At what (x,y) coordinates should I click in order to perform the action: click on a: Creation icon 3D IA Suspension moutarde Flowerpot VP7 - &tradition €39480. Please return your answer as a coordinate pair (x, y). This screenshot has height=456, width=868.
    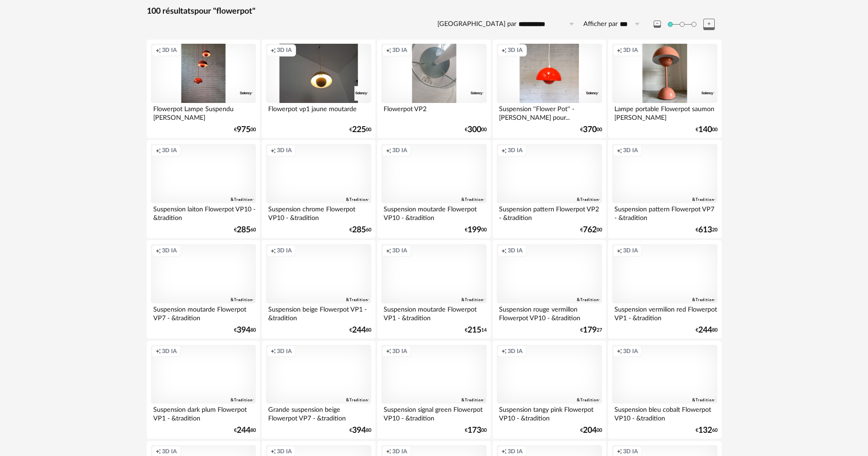
    Looking at the image, I should click on (203, 289).